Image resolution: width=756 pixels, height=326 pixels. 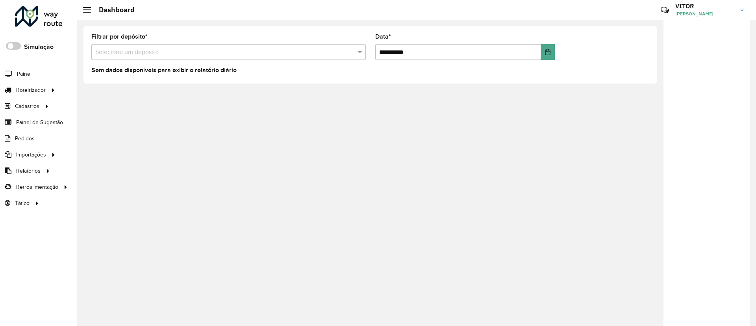 I want to click on label: Data, so click(x=383, y=37).